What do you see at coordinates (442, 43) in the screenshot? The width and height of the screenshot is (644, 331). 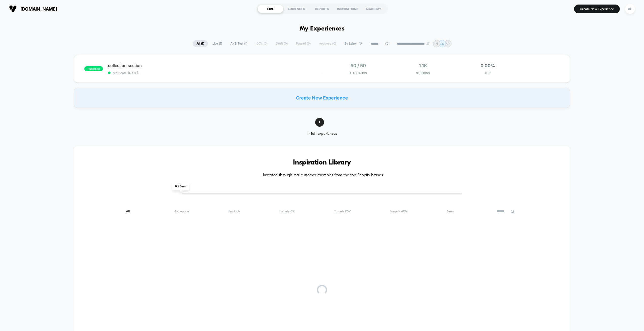 I see `p: LS` at bounding box center [442, 43].